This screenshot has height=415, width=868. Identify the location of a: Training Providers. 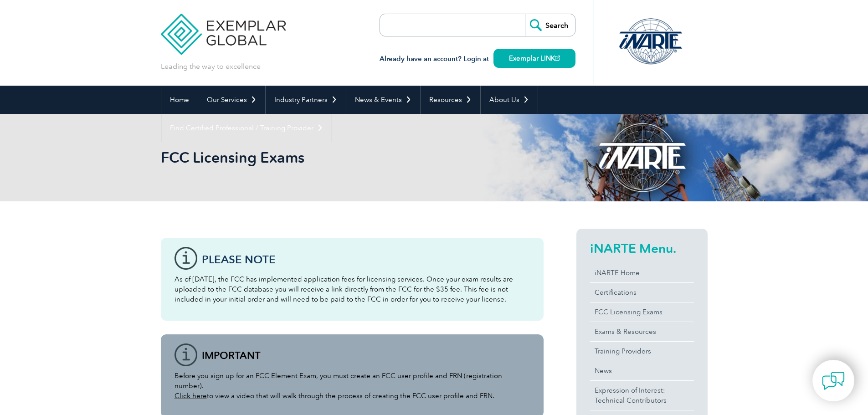
(642, 352).